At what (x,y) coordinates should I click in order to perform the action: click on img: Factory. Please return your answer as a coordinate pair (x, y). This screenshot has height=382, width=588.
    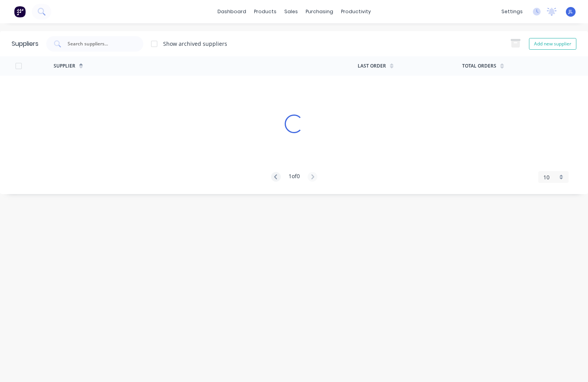
    Looking at the image, I should click on (20, 12).